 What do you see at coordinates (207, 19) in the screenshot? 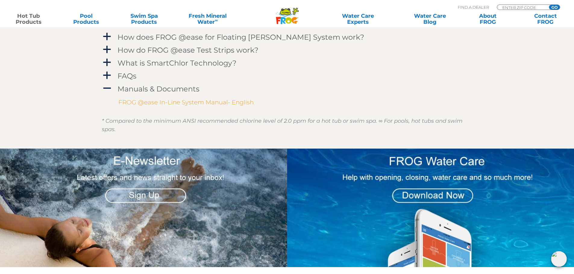
I see `a: Fresh MineralWater∞` at bounding box center [207, 19].